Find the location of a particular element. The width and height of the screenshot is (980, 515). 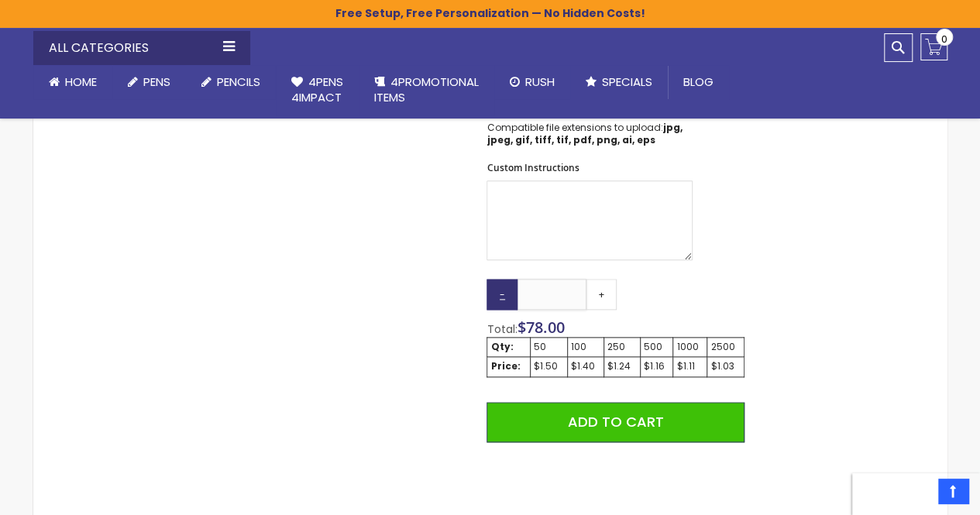

span: 0 is located at coordinates (944, 39).